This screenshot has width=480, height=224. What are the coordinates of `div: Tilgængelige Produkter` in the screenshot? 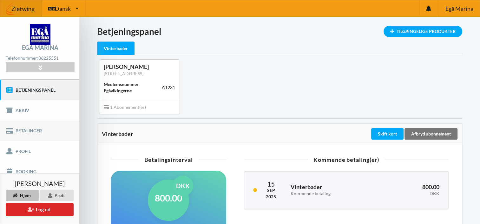 It's located at (423, 31).